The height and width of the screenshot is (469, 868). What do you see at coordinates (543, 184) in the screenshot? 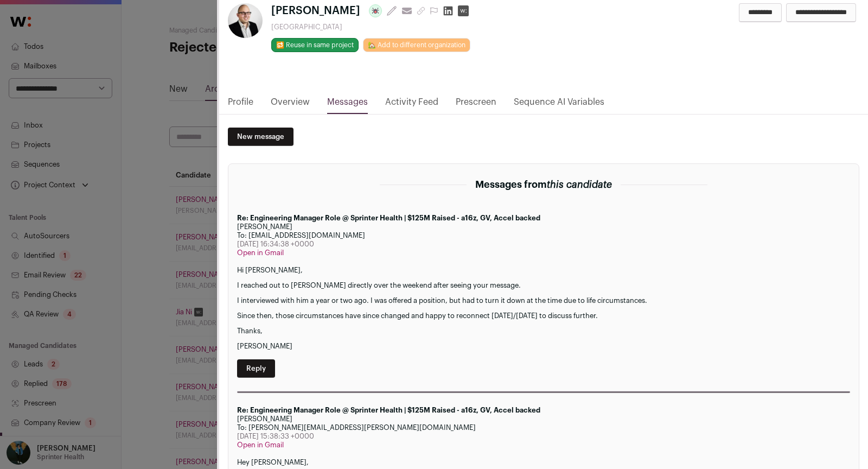
I see `h2: Messages from` at bounding box center [543, 184].